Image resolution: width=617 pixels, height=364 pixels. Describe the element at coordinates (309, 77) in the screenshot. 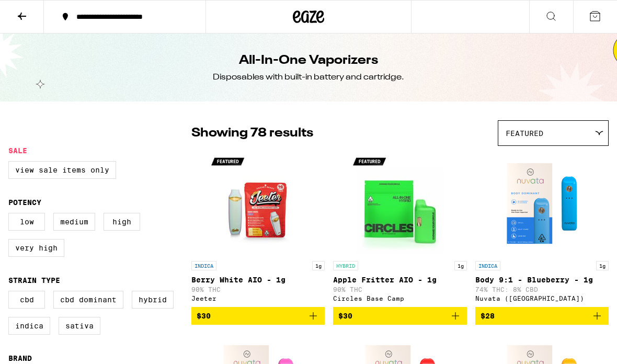

I see `div: Disposables with built-in battery and cartridge.` at that location.